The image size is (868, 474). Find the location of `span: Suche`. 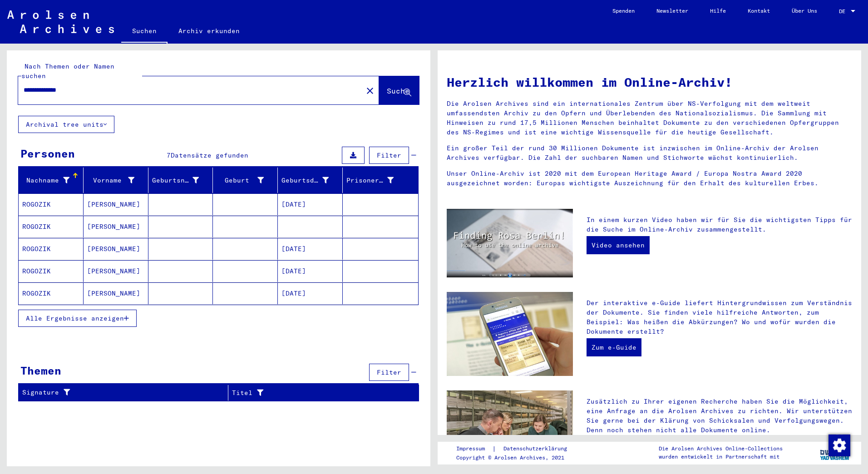

span: Suche is located at coordinates (398, 90).